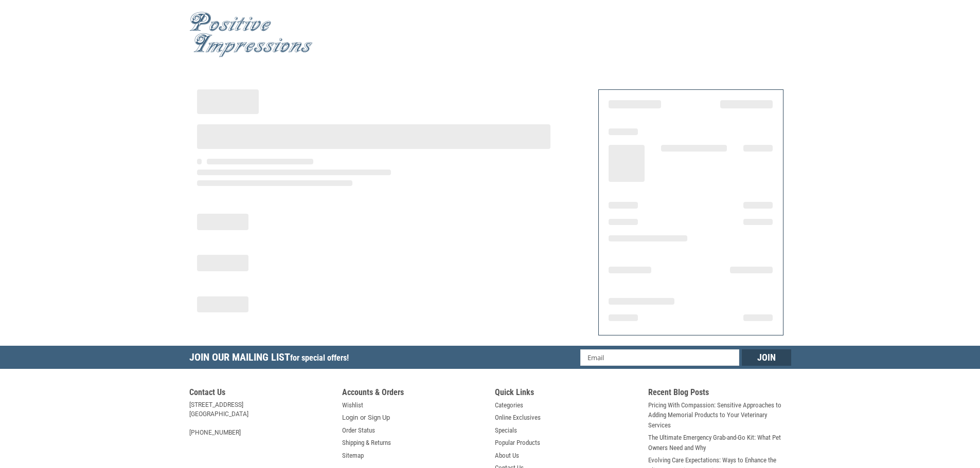 This screenshot has width=980, height=468. I want to click on a: Sitemap, so click(353, 456).